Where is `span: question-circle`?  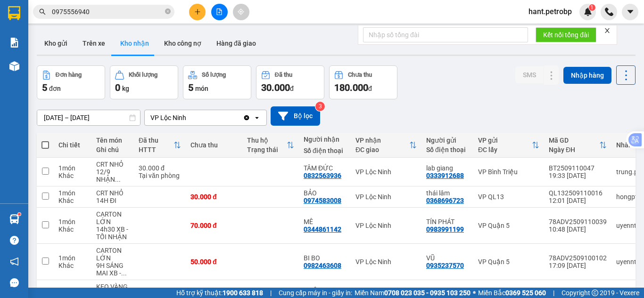 span: question-circle is located at coordinates (14, 241).